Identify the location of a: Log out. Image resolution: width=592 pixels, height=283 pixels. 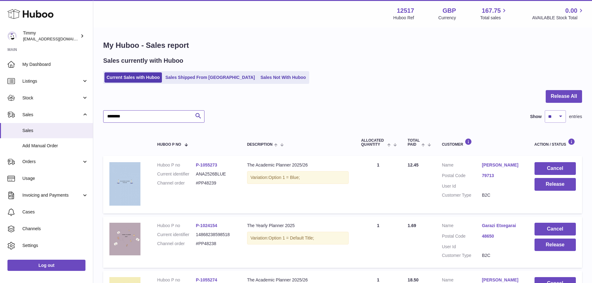
(46, 265).